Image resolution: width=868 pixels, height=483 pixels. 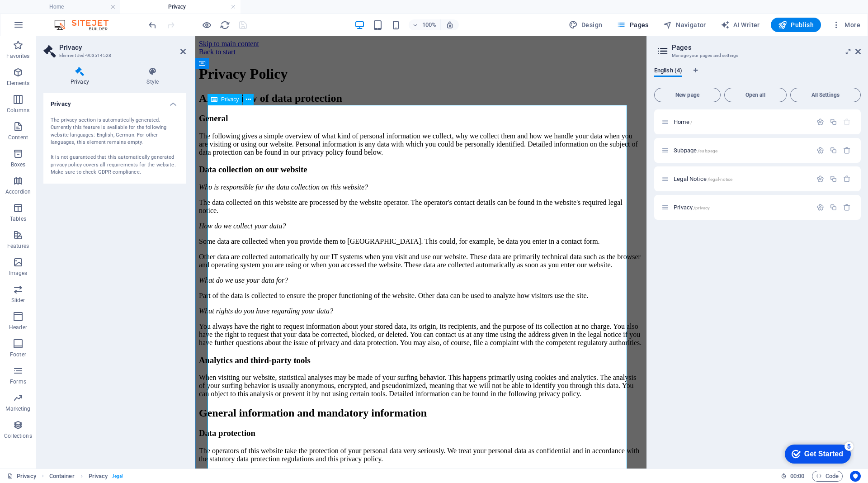 What do you see at coordinates (230, 100) in the screenshot?
I see `span: Privacy` at bounding box center [230, 100].